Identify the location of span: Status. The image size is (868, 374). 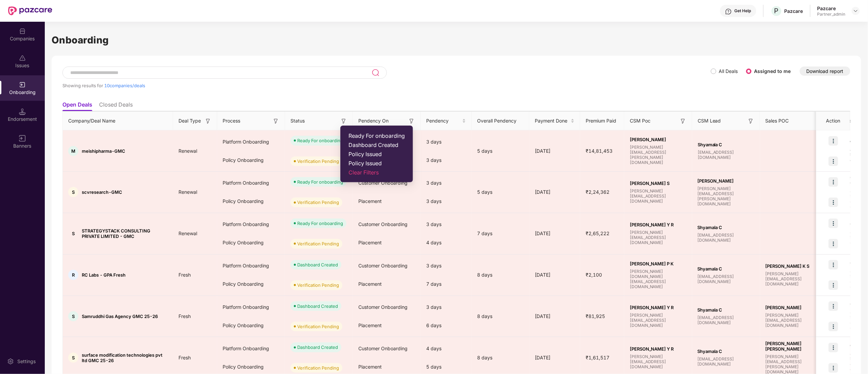
(298, 121).